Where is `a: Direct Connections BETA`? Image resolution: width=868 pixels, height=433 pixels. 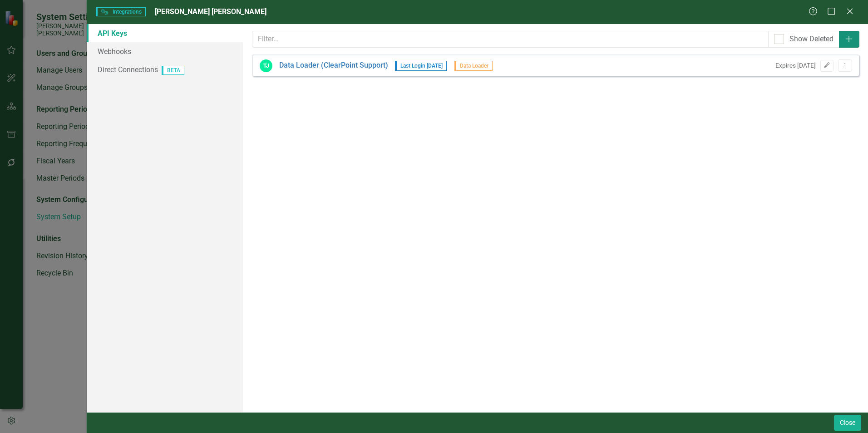 a: Direct Connections BETA is located at coordinates (165, 69).